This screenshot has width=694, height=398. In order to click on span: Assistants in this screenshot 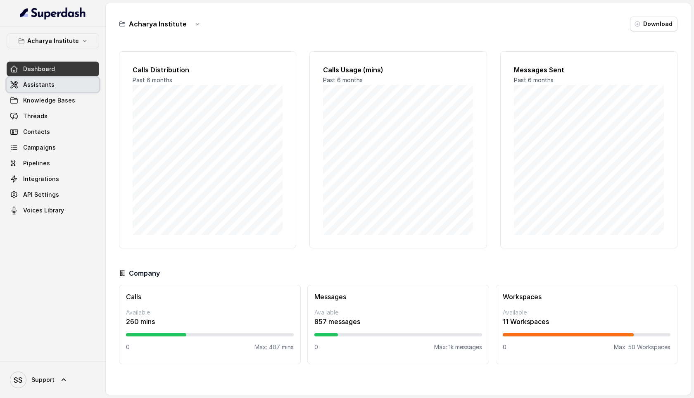, I will do `click(39, 85)`.